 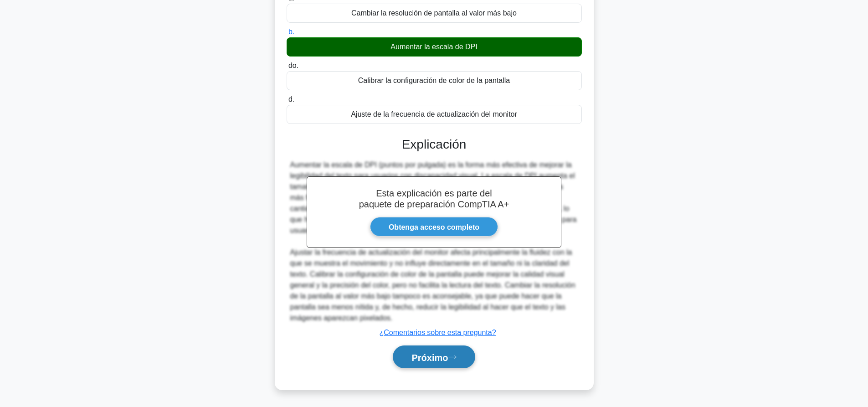 What do you see at coordinates (434, 114) in the screenshot?
I see `font: Ajuste de la frecuencia de actualización del monitor` at bounding box center [434, 114].